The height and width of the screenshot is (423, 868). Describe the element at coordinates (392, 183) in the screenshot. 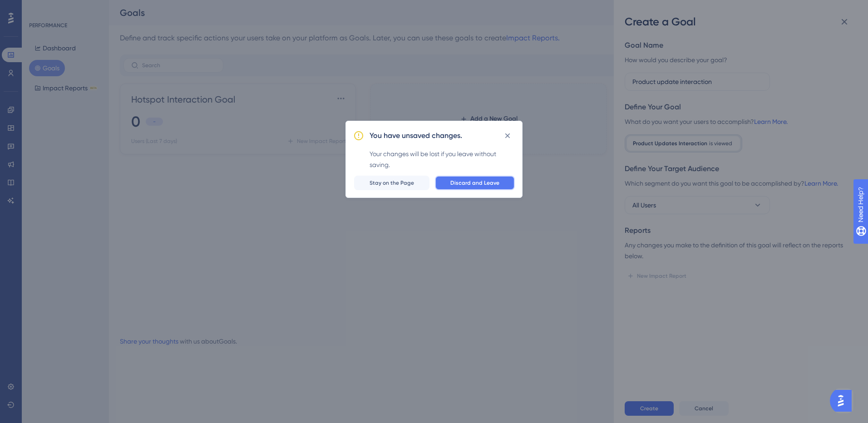

I see `span: Stay on the Page` at that location.